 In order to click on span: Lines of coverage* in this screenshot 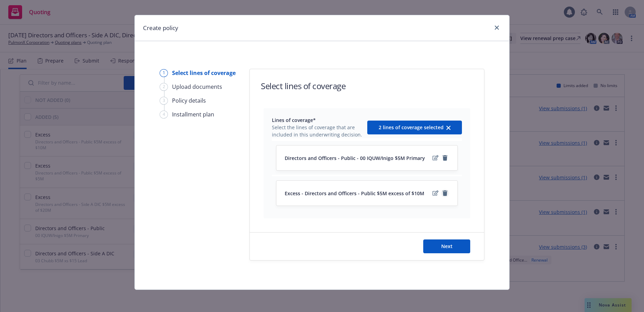, I will do `click(318, 120)`.